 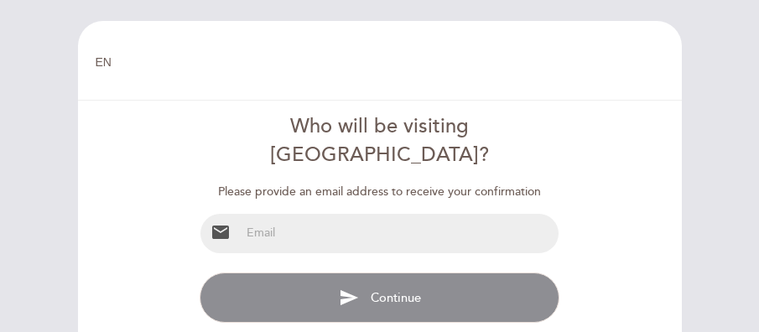 I want to click on input: Email, so click(x=399, y=233).